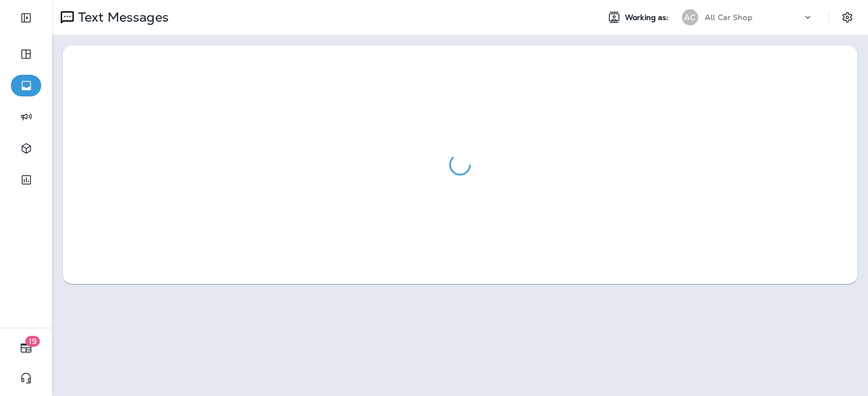 The width and height of the screenshot is (868, 396). I want to click on span: Working as:, so click(648, 17).